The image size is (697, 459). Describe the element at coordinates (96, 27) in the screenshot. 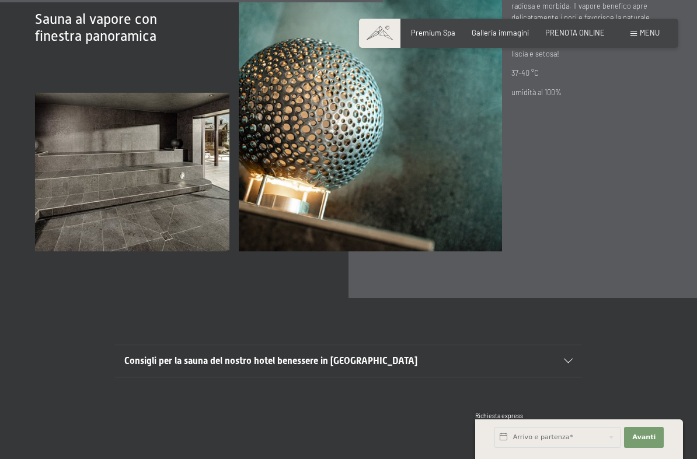

I see `span: Sauna al vapore con finestra panoramica` at that location.